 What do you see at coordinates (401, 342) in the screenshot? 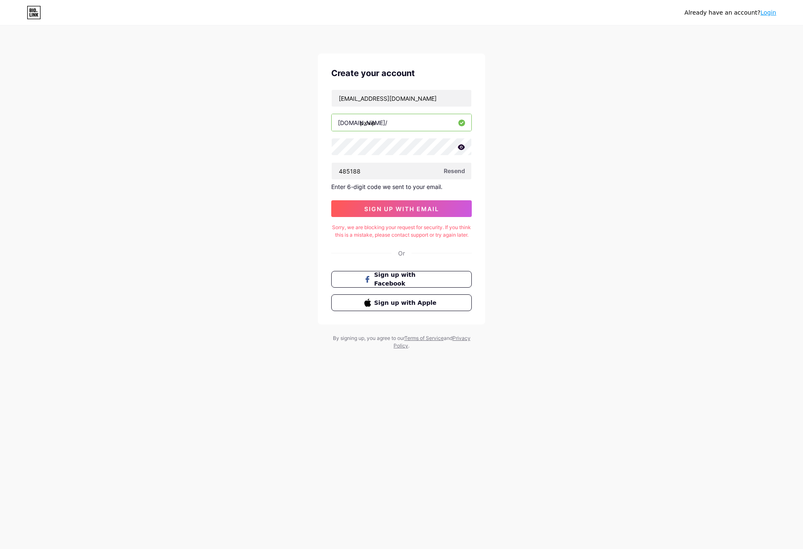
I see `div: By signing up, you agree to our and .` at bounding box center [401, 342].